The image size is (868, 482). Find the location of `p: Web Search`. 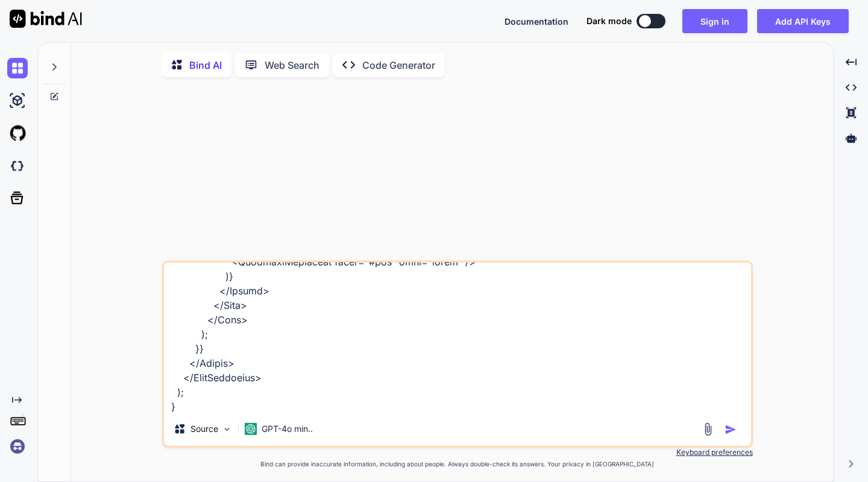

p: Web Search is located at coordinates (292, 65).